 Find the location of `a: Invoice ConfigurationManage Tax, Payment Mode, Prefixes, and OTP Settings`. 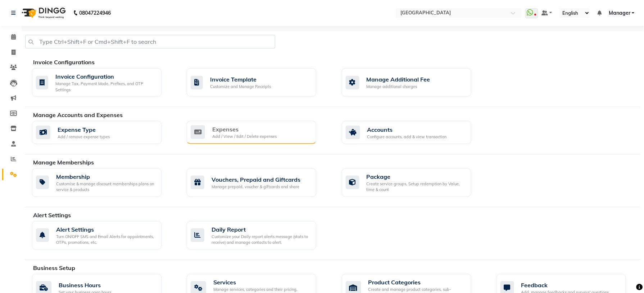

a: Invoice ConfigurationManage Tax, Payment Mode, Prefixes, and OTP Settings is located at coordinates (104, 82).